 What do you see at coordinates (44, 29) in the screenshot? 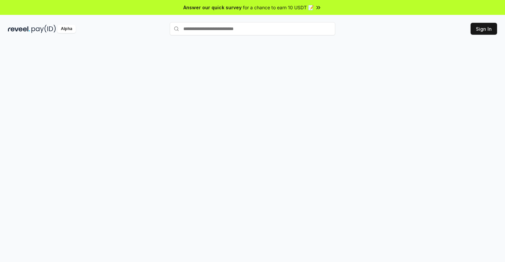
I see `img: pay_id` at bounding box center [44, 29].